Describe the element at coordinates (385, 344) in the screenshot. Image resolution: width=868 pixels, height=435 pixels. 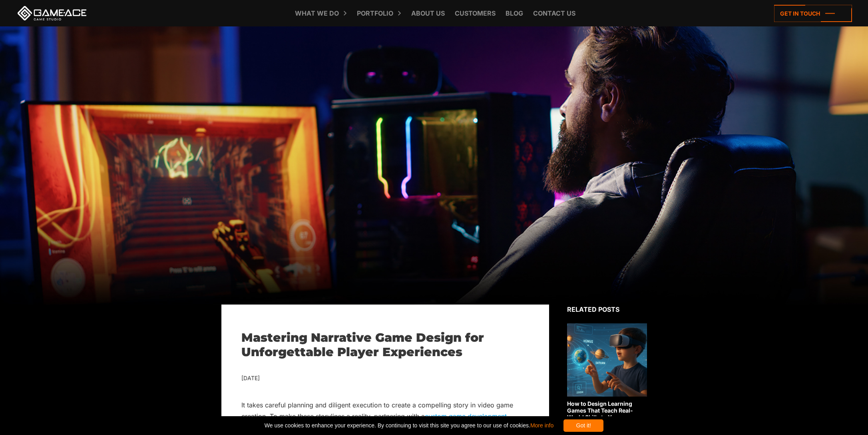
I see `h1: Mastering Narrative Game Design for Unforgettable Player Experiences` at that location.